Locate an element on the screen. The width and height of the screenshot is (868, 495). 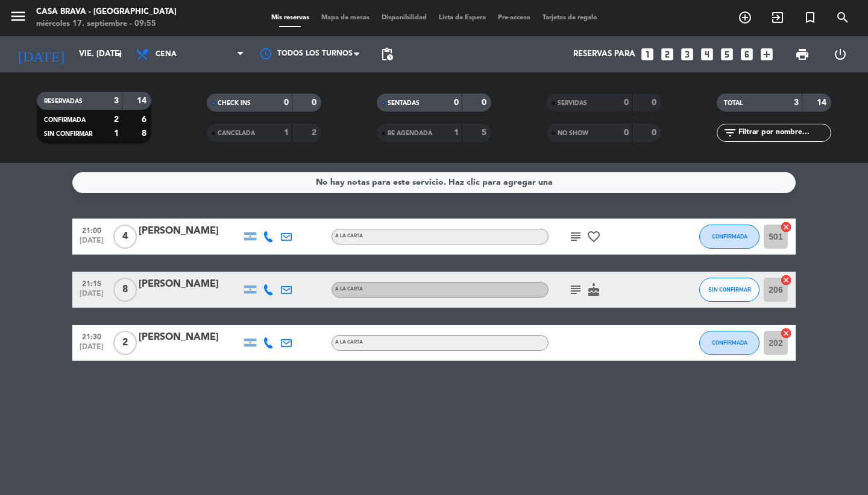
span: print is located at coordinates (802, 54).